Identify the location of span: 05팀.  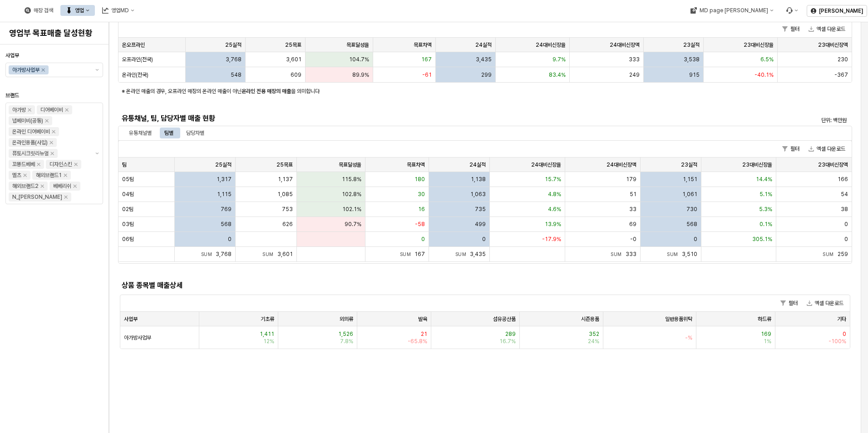
(128, 179).